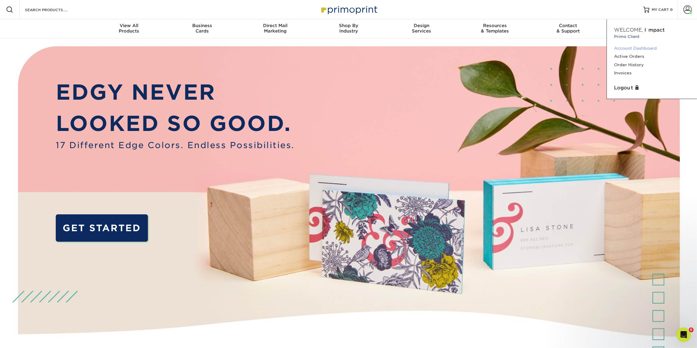 The image size is (697, 348). Describe the element at coordinates (568, 28) in the screenshot. I see `div: & Support` at that location.